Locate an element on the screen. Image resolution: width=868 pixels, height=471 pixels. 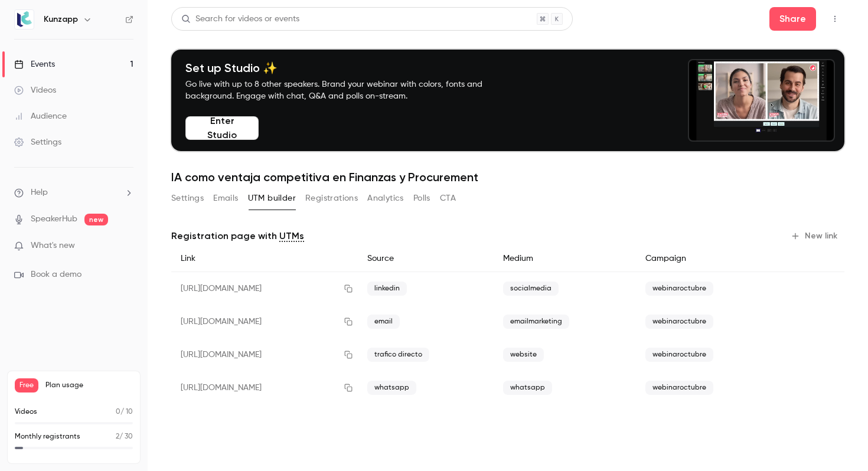
li: help-dropdown-opener is located at coordinates (74, 193).